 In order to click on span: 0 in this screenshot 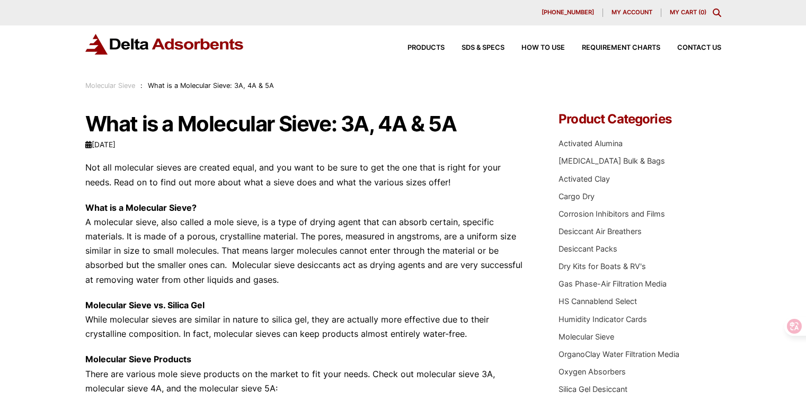, I will do `click(702, 12)`.